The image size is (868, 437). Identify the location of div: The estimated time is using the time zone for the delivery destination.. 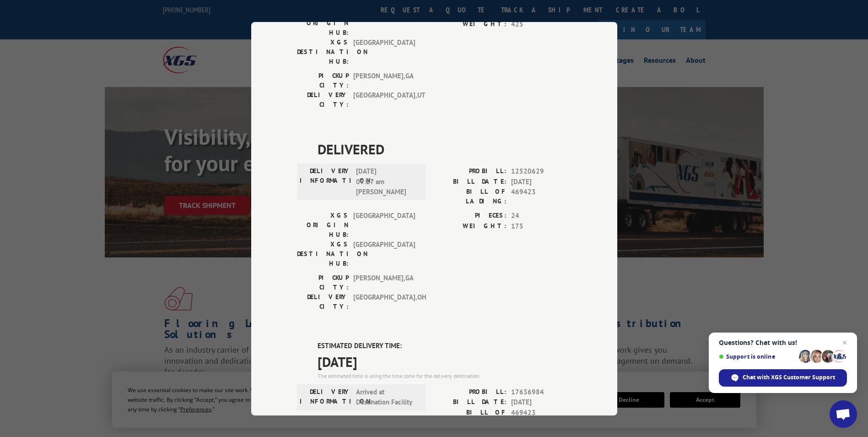
(445, 376).